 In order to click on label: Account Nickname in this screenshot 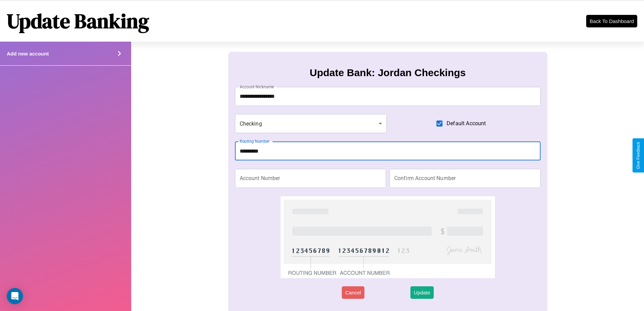, I will do `click(257, 87)`.